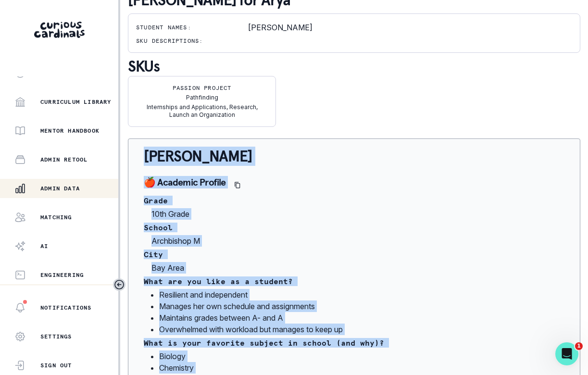 The height and width of the screenshot is (375, 588). What do you see at coordinates (60, 188) in the screenshot?
I see `p: Admin Data` at bounding box center [60, 188].